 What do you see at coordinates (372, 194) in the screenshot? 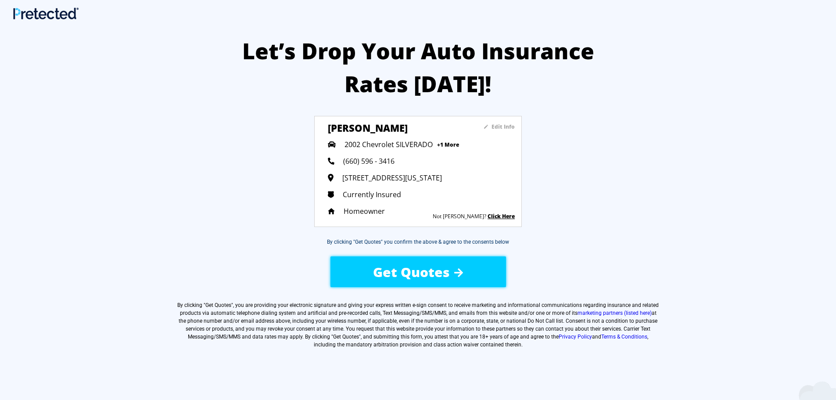
I see `span: Currently Insured` at bounding box center [372, 194].